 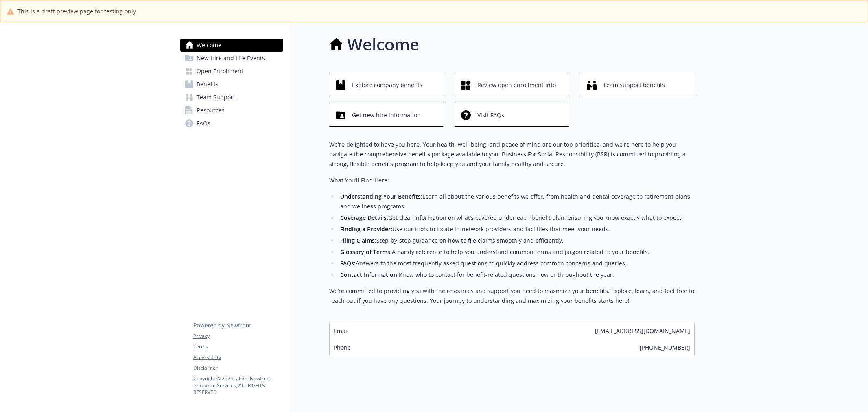 I want to click on button: Get new hire information, so click(x=386, y=115).